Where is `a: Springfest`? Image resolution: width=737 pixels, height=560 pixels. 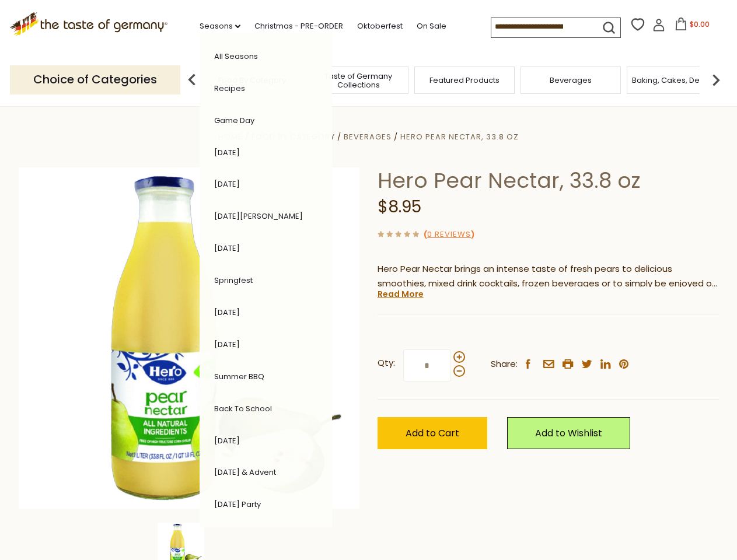
a: Springfest is located at coordinates (233, 280).